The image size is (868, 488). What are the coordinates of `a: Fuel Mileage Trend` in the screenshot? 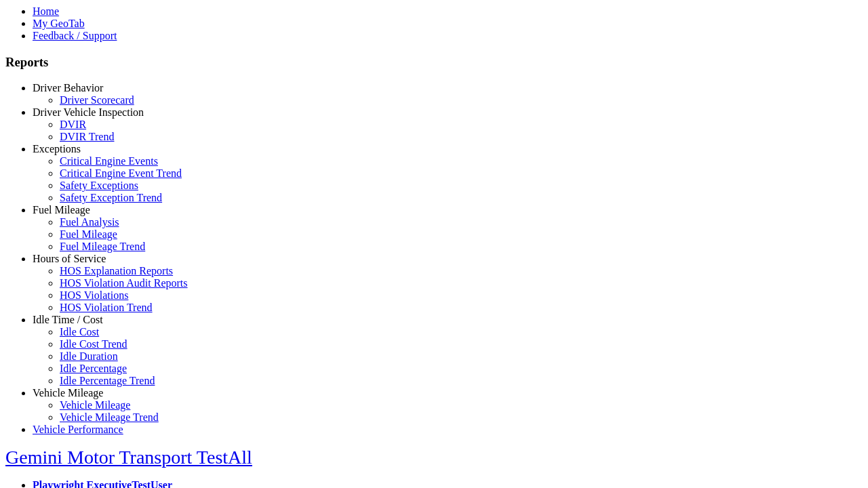 It's located at (103, 246).